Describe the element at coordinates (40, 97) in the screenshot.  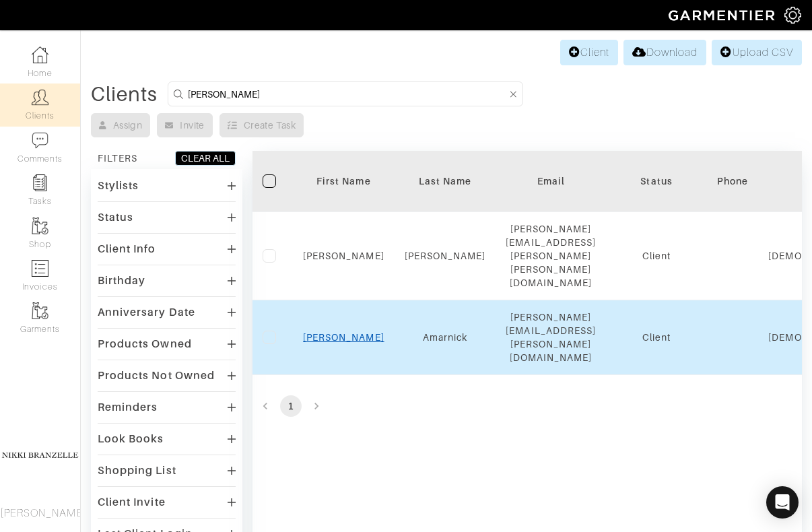
I see `img: clients-icon-6bae9207a08558b7cb47a8932f037763ab4055f8c8b6bfacd5dc20c3e0201464.png` at that location.